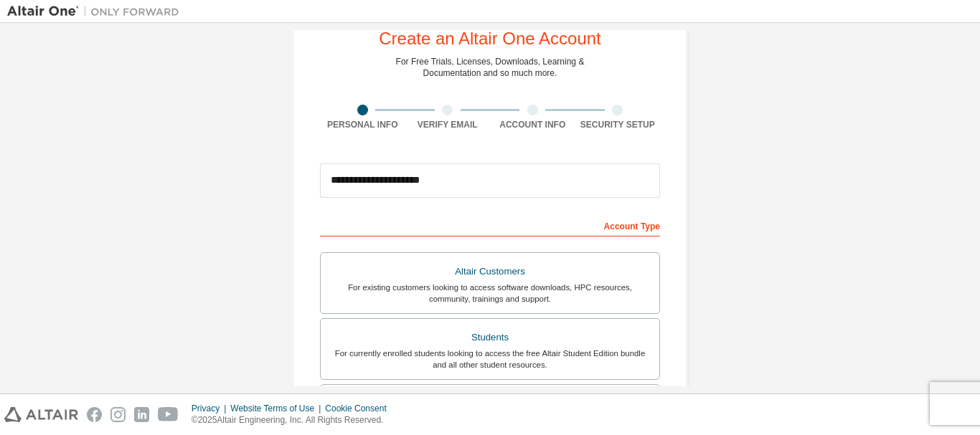 Image resolution: width=980 pixels, height=435 pixels. I want to click on div: For currently enrolled students looking to access the free Altair Student Edition bundle and all ..., so click(490, 359).